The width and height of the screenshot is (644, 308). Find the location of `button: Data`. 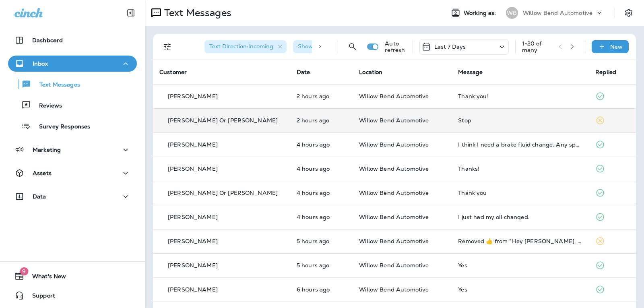

button: Data is located at coordinates (73, 196).